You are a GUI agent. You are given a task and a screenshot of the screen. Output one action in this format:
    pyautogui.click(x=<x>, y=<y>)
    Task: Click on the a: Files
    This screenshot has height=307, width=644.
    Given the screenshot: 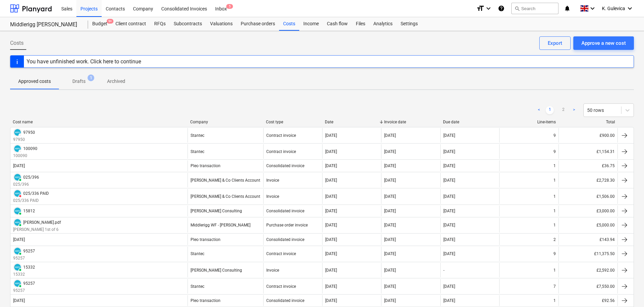 What is the action you would take?
    pyautogui.click(x=360, y=24)
    